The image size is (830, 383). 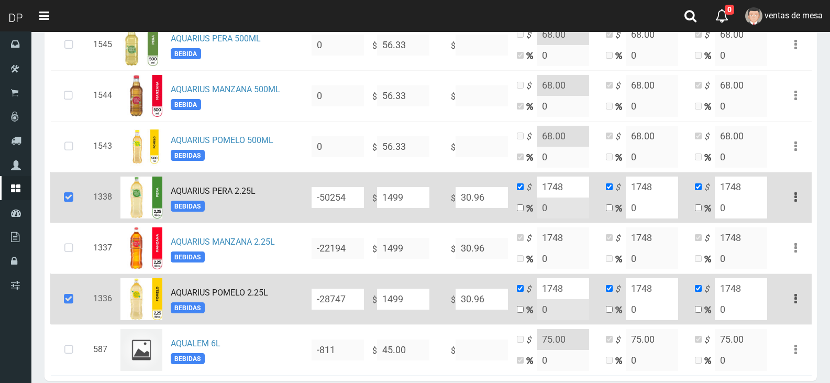 I want to click on td: 1545, so click(x=103, y=45).